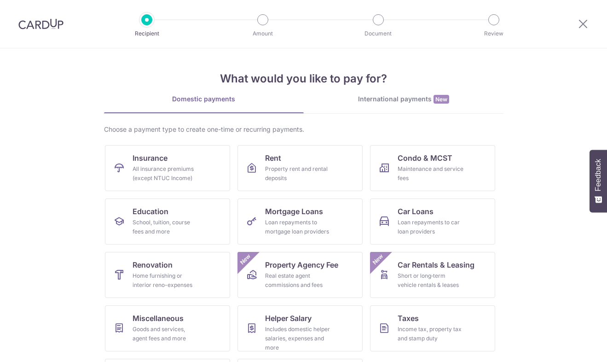  Describe the element at coordinates (298, 227) in the screenshot. I see `div: Loan repayments to mortgage loan providers` at that location.